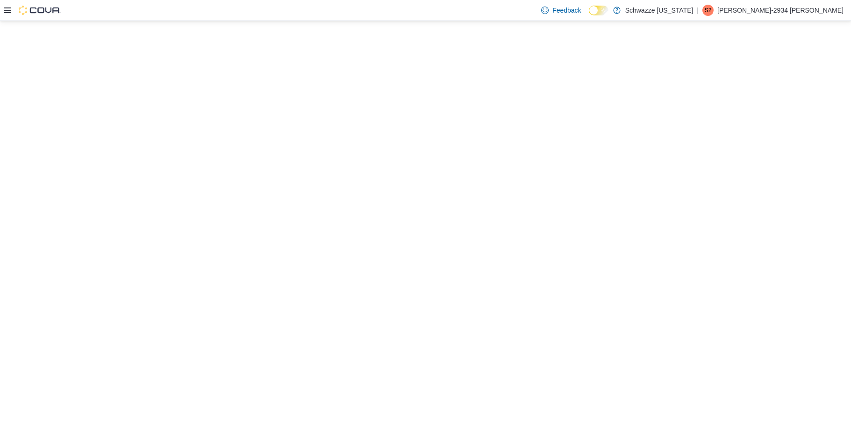  Describe the element at coordinates (708, 10) in the screenshot. I see `div: Steven-2934 Fuentes` at that location.